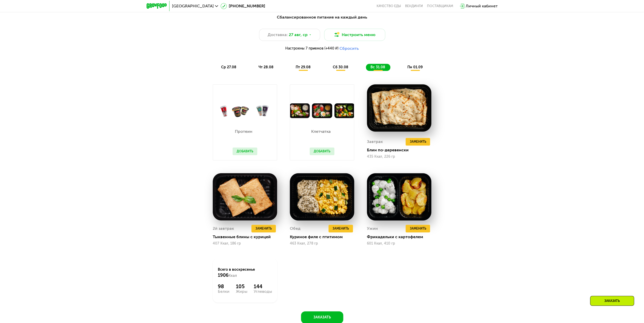  I want to click on div: Углеводы, so click(263, 292).